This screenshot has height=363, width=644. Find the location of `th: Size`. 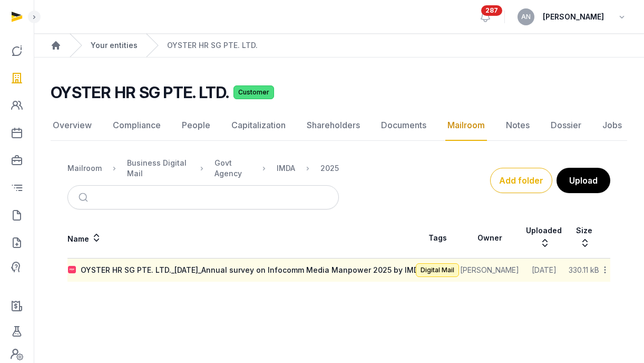

th: Size is located at coordinates (584, 238).